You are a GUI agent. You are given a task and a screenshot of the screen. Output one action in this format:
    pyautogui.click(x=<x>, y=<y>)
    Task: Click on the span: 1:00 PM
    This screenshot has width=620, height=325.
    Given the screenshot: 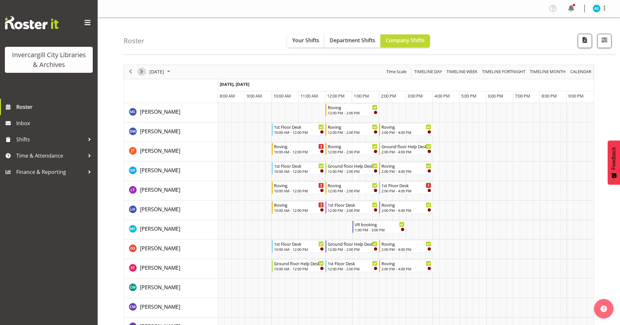 What is the action you would take?
    pyautogui.click(x=361, y=96)
    